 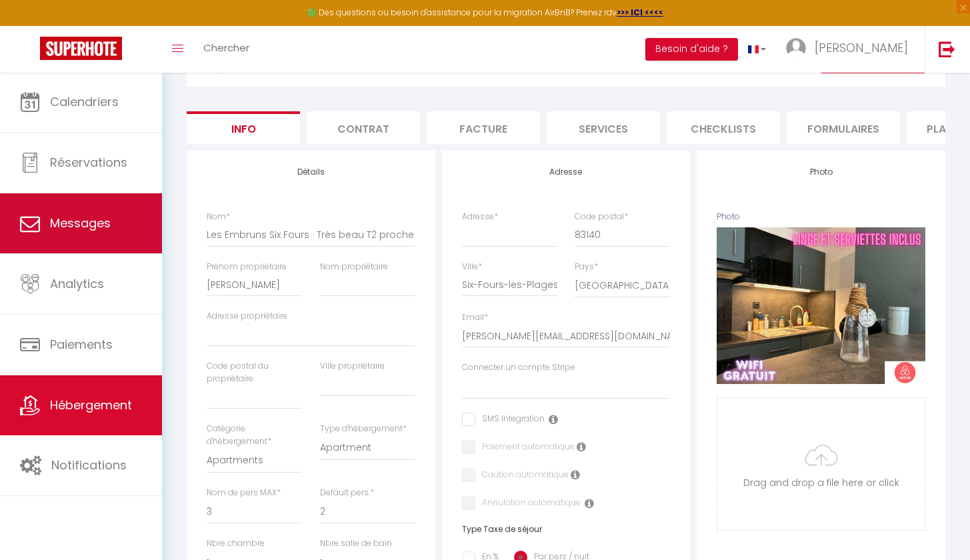 I want to click on button: Besoin d'aide ?, so click(x=691, y=50).